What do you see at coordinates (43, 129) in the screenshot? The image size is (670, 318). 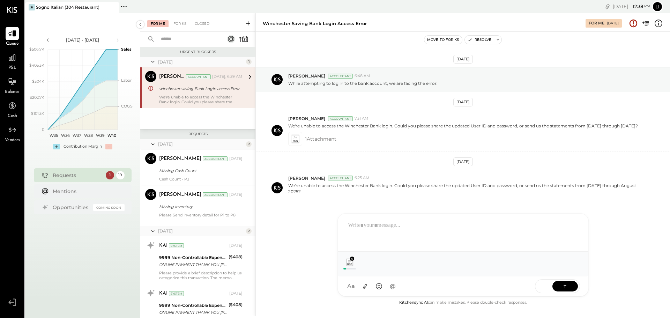 I see `text: 0` at bounding box center [43, 129].